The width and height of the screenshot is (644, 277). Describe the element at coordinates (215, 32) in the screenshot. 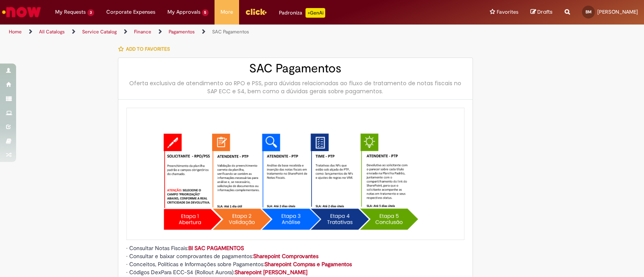

I see `ul: Page breadcrumbs` at that location.